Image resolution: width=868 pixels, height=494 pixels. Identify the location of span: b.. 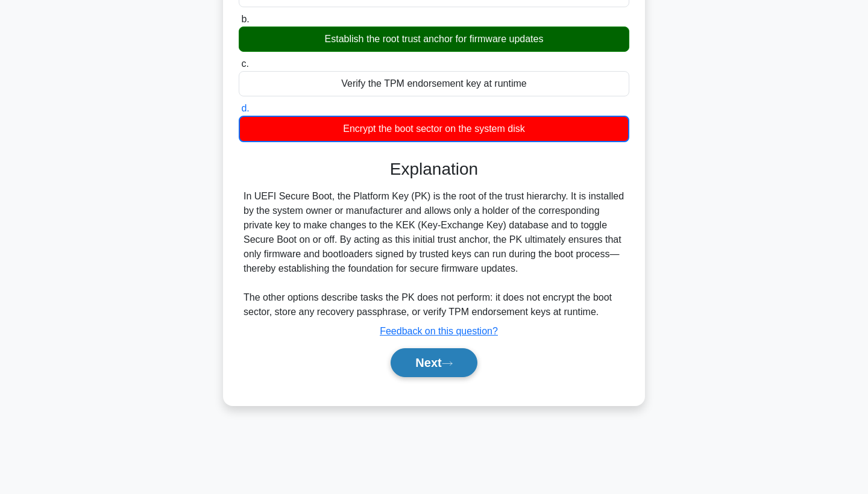
(245, 19).